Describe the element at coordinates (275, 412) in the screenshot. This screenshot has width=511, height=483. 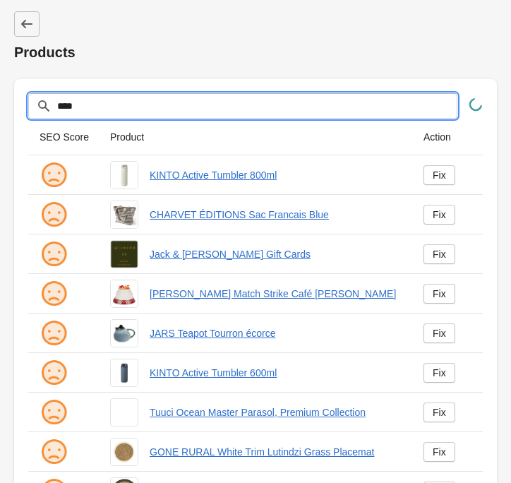
I see `a: Tuuci Ocean Master Parasol, Premium Collection` at that location.